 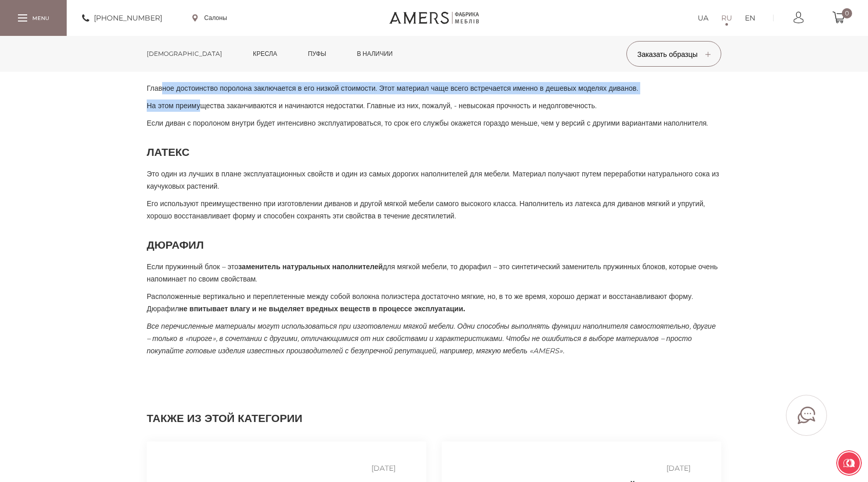 What do you see at coordinates (428, 123) in the screenshot?
I see `span: Если диван с поролоном внутри будет интенсивно эксплуатироваться, то срок его службы окажется гор...` at bounding box center [428, 123].